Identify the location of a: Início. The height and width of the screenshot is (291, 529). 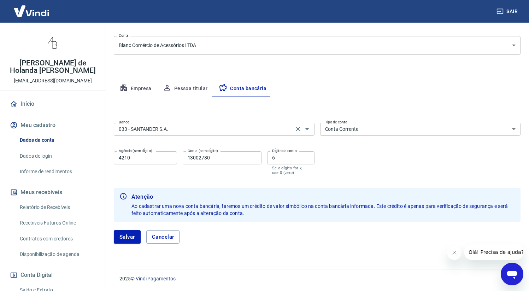
(53, 104).